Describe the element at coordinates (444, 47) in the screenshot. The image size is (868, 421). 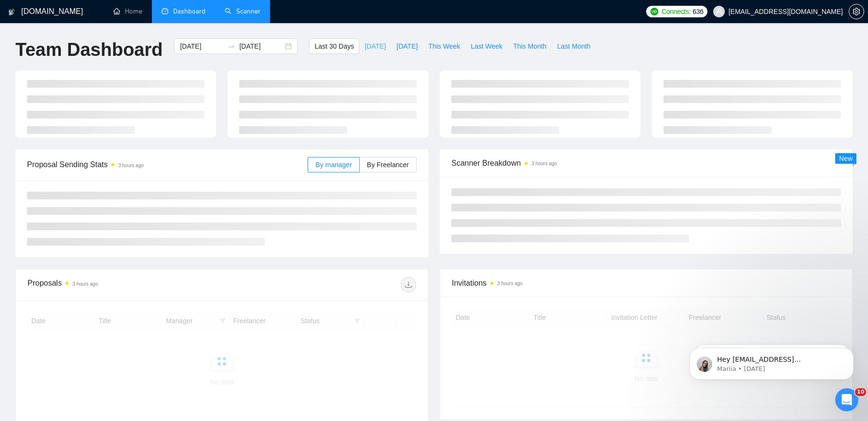
I see `span: This Week` at that location.